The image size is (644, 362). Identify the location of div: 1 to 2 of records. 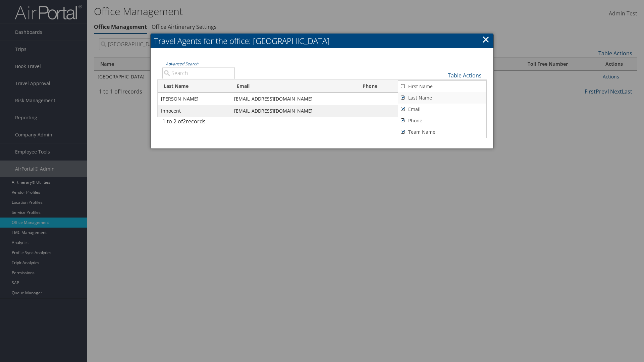
(198, 123).